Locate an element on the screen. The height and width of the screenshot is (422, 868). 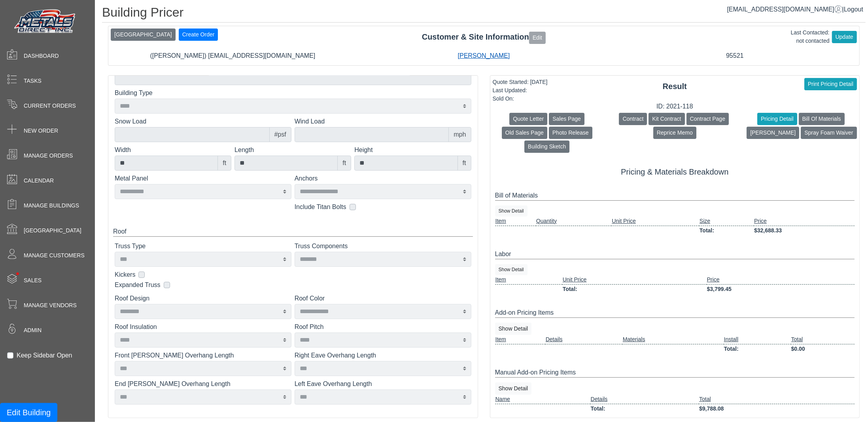
label: Roof Color is located at coordinates (383, 299).